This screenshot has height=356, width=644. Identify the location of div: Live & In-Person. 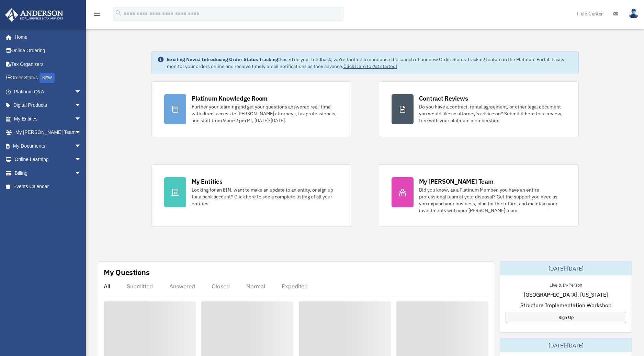
(566, 284).